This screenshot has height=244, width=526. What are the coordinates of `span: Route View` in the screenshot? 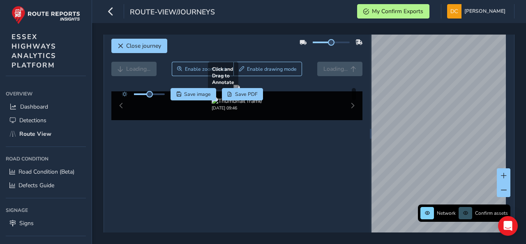 It's located at (35, 134).